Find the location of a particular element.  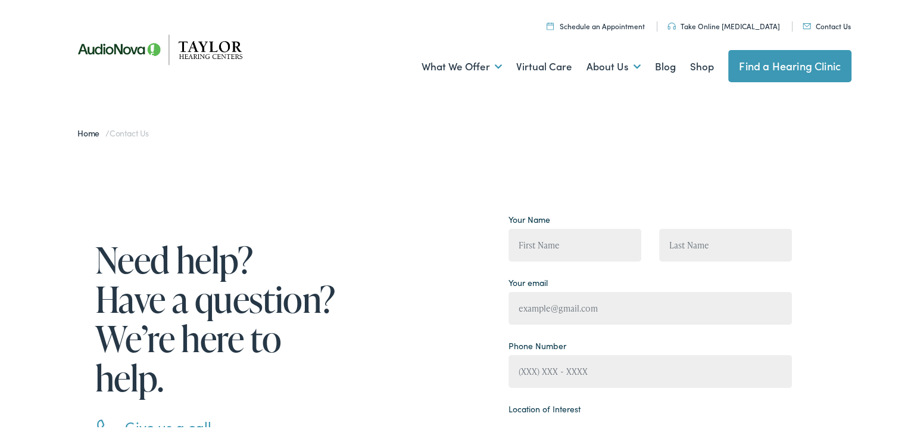

a: Schedule an Appointment is located at coordinates (596, 23).